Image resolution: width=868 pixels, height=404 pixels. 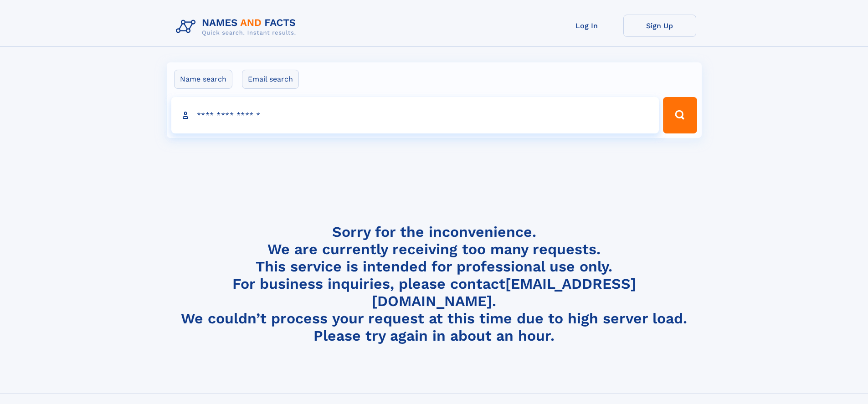 I want to click on label: Name search, so click(x=203, y=79).